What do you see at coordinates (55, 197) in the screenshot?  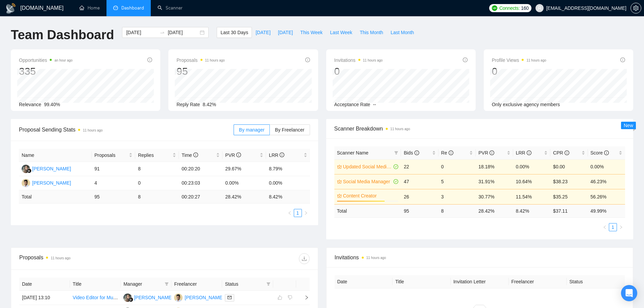 I see `td: Total` at bounding box center [55, 197].